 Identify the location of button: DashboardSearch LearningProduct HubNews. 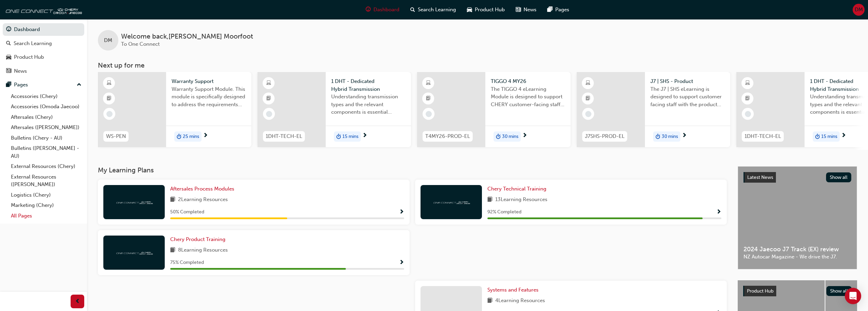
(43, 50).